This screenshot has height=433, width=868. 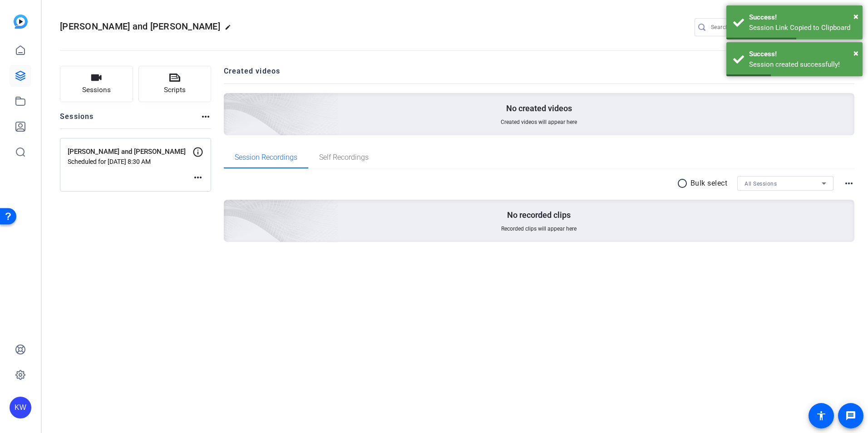 I want to click on h2: Sessions, so click(x=77, y=120).